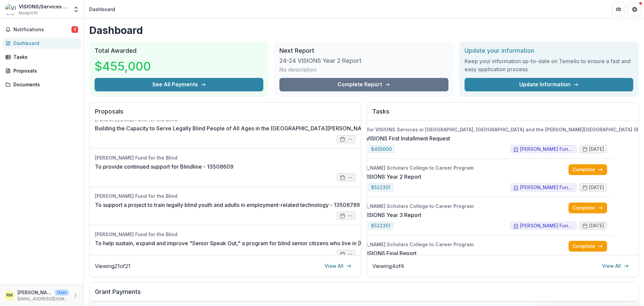 This screenshot has width=644, height=306. I want to click on button: Notifications3, so click(42, 30).